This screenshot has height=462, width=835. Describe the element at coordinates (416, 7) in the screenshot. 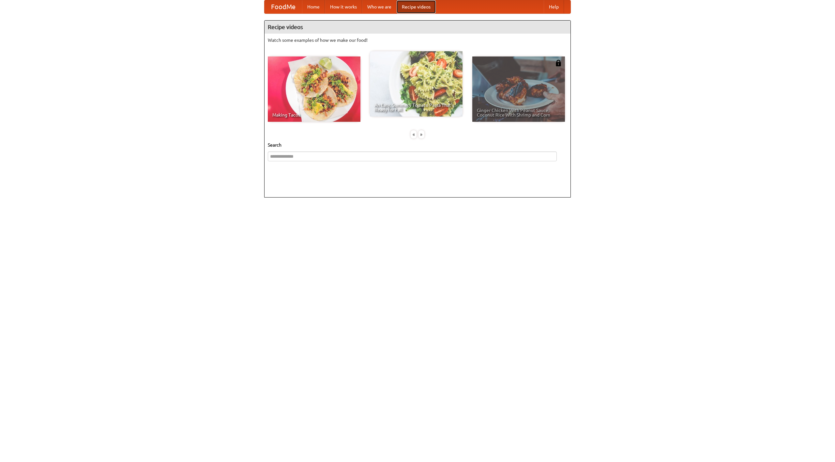

I see `a: Recipe videos` at that location.